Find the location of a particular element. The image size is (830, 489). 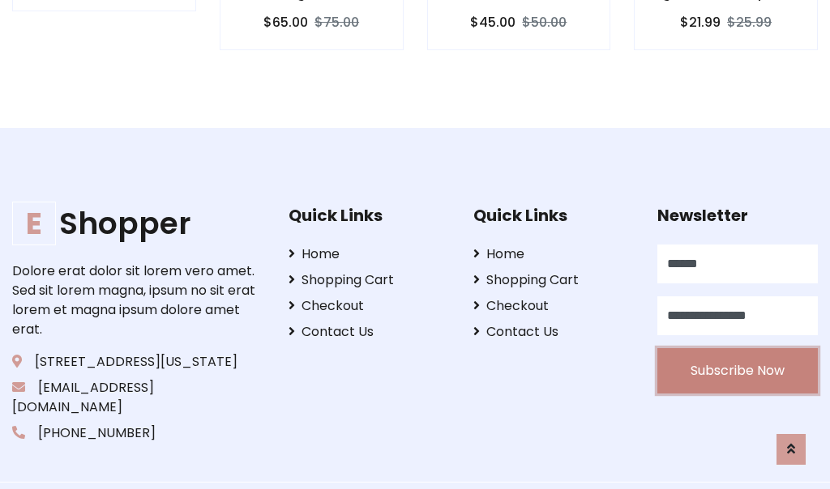

h6: $21.99 is located at coordinates (700, 22).